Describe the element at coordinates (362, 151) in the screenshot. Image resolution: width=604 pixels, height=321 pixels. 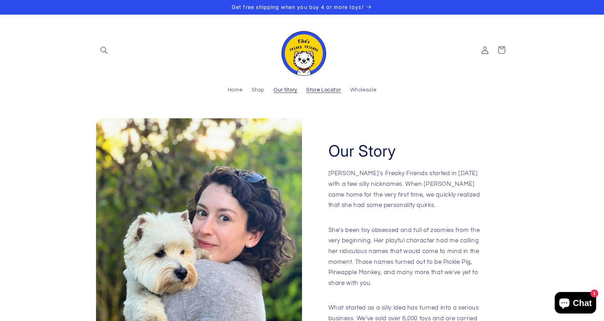
I see `h2: Our Story` at that location.